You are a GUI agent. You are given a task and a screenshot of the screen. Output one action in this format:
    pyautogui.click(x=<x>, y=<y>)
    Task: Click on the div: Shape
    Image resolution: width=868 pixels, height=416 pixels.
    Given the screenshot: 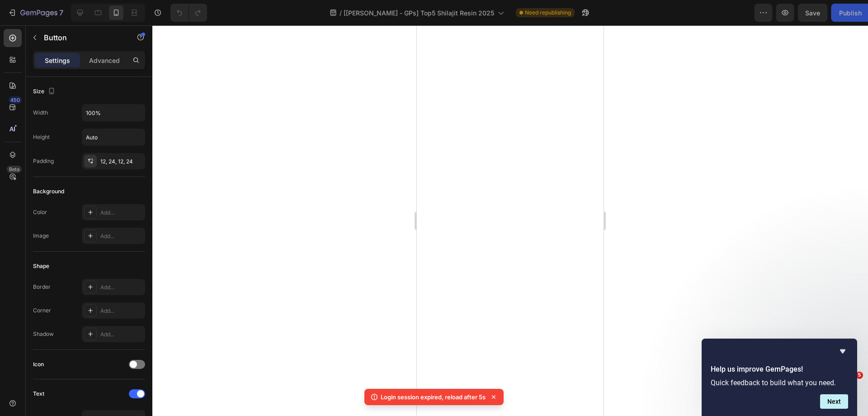 What is the action you would take?
    pyautogui.click(x=41, y=266)
    